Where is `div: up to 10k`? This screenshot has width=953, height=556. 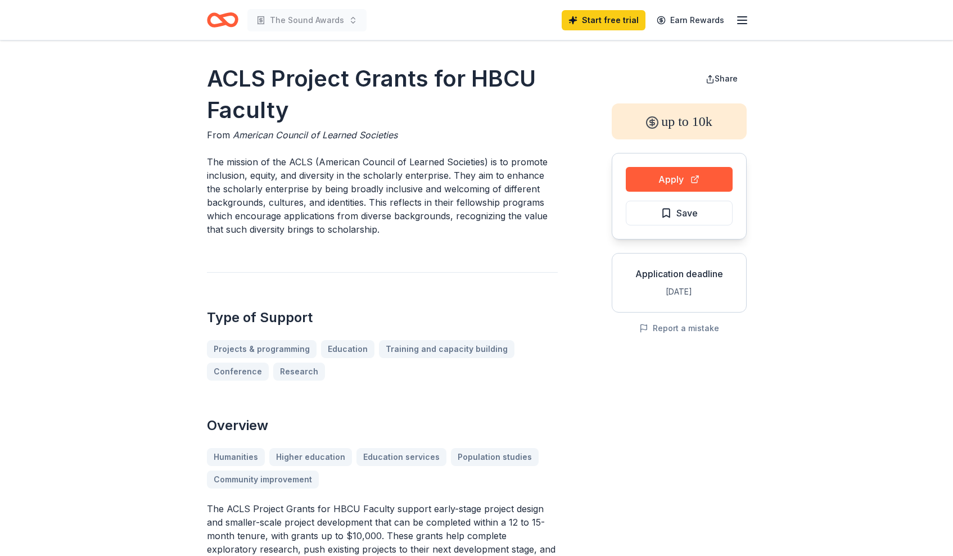 div: up to 10k is located at coordinates (679, 121).